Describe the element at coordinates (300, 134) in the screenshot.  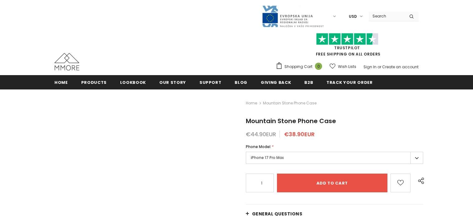
I see `span: €38.90EUR` at that location.